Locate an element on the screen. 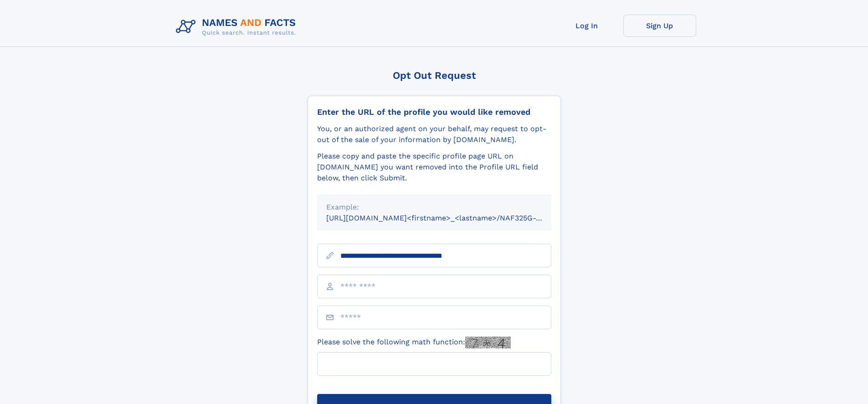 This screenshot has width=868, height=404. img: Logo Names and Facts is located at coordinates (238, 27).